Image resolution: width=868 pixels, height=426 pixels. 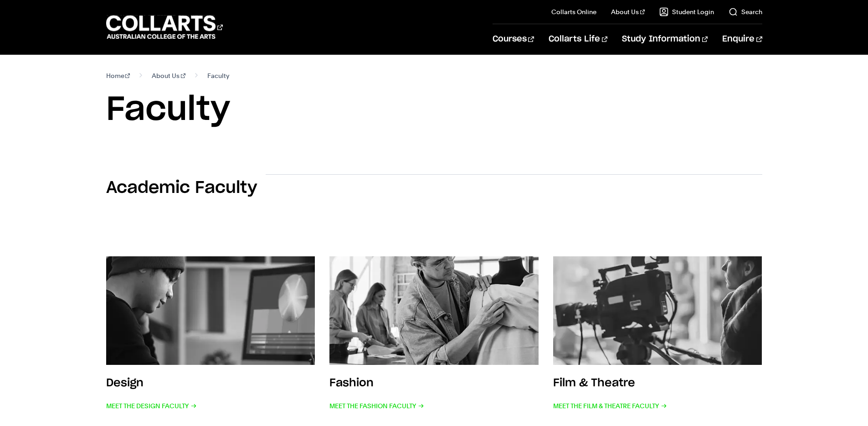 What do you see at coordinates (657, 334) in the screenshot?
I see `a: Film & Theatre Meet the Film & Theatre Faculty` at bounding box center [657, 334].